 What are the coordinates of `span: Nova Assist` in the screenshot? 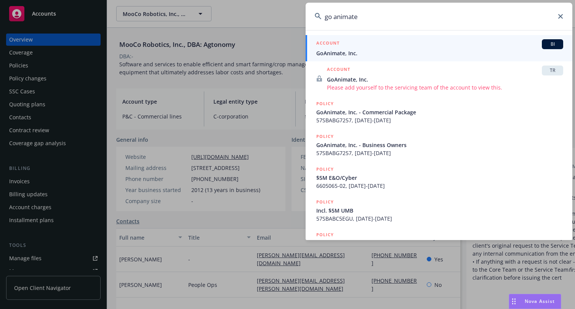 It's located at (540, 301).